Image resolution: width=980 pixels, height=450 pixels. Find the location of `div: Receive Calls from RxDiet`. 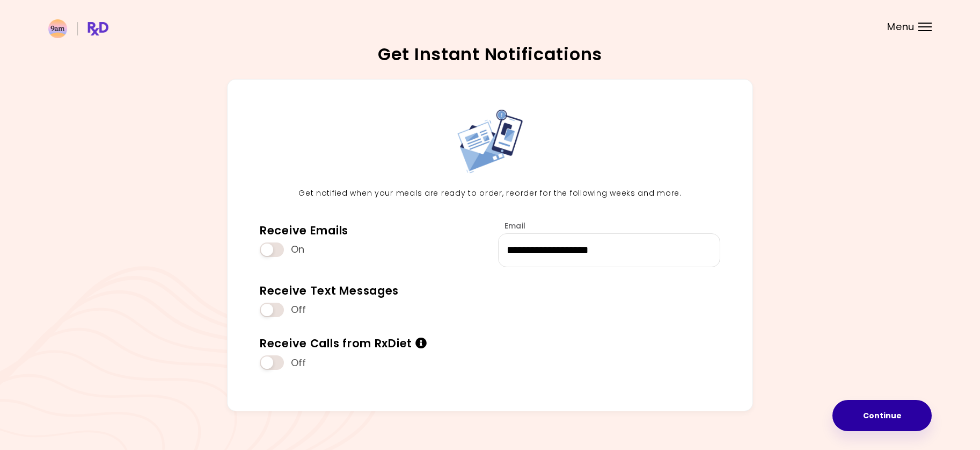

div: Receive Calls from RxDiet is located at coordinates (343, 343).